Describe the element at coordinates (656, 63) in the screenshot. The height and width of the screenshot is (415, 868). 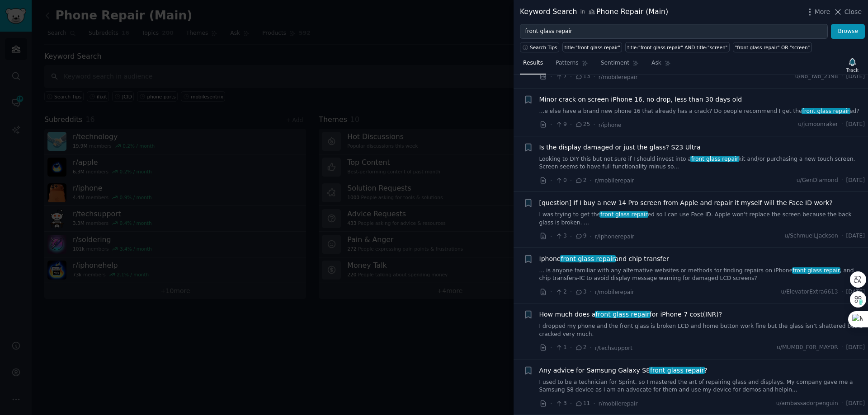
I see `span: Ask` at that location.